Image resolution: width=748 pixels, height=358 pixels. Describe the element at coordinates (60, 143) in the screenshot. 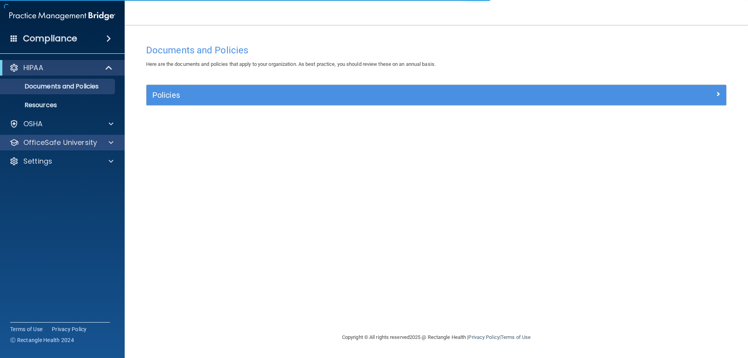

I see `p: OfficeSafe University` at that location.